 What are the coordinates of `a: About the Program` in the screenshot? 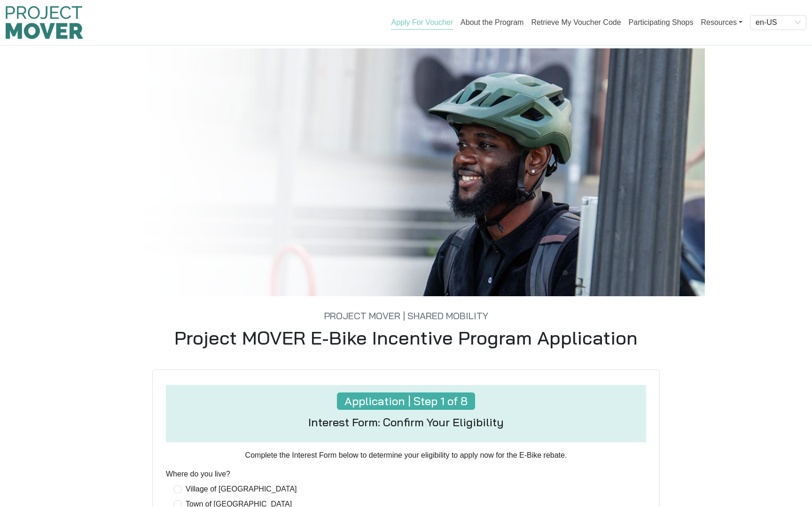 It's located at (492, 22).